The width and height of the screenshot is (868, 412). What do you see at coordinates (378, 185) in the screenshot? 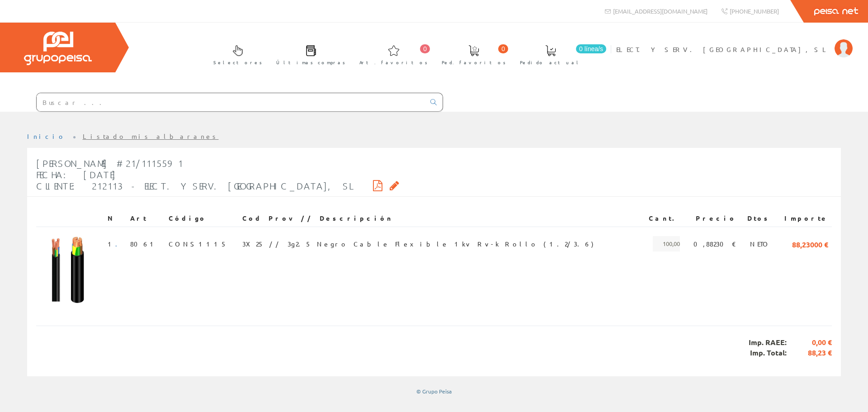
I see `i: Descargar PDF` at bounding box center [378, 185].